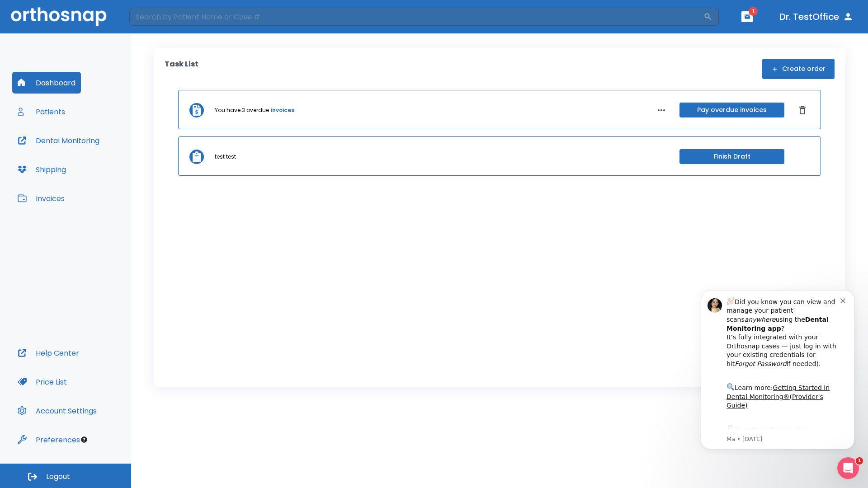 This screenshot has height=488, width=868. What do you see at coordinates (242, 110) in the screenshot?
I see `p: You have 3 overdue` at bounding box center [242, 110].